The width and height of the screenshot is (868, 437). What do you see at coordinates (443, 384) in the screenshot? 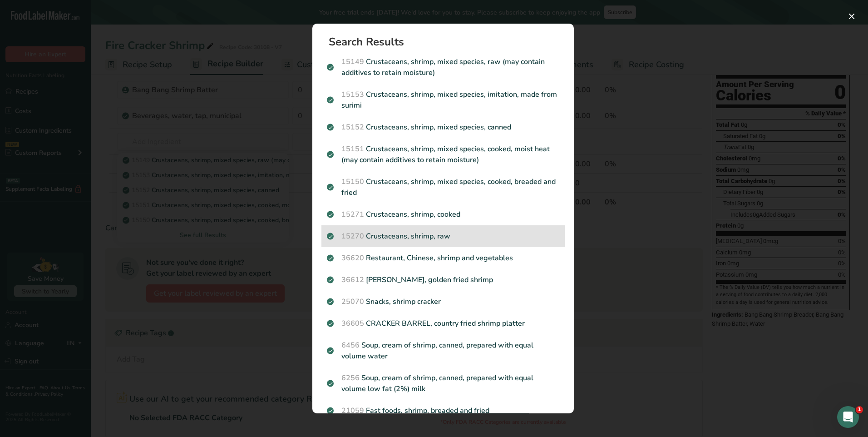
I see `p: Soup, cream of shrimp, canned, prepared with equal volume low fat (2%) milk` at bounding box center [443, 384].